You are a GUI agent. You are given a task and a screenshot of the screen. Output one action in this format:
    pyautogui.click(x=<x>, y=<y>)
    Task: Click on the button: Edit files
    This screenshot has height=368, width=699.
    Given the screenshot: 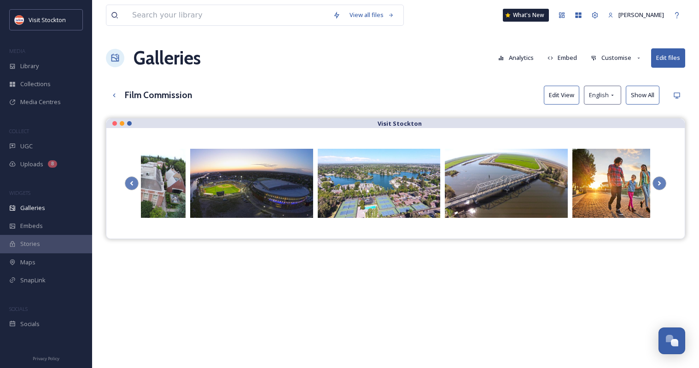 What is the action you would take?
    pyautogui.click(x=668, y=58)
    